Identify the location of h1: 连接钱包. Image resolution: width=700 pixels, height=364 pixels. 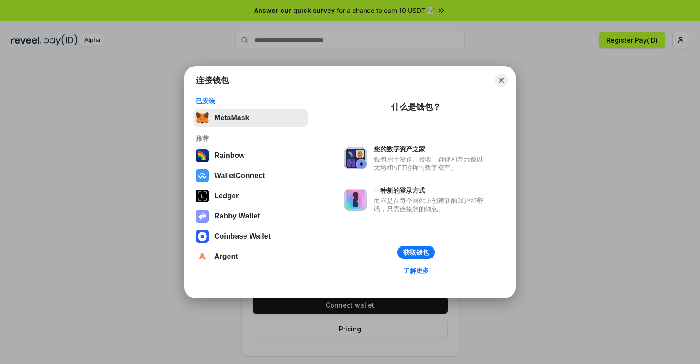
(212, 80).